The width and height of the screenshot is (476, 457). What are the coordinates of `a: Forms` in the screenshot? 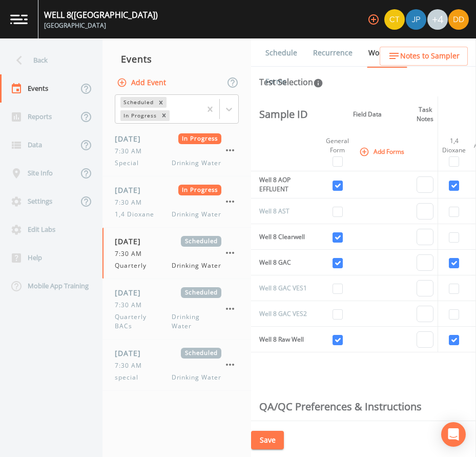 It's located at (276, 81).